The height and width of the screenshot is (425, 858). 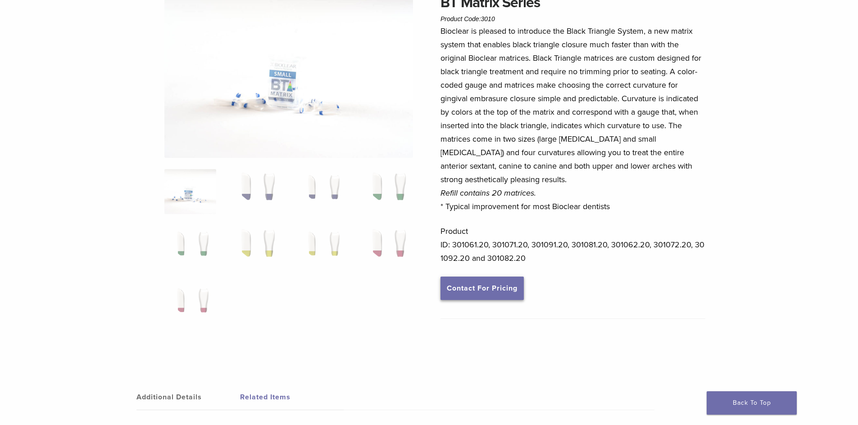 What do you see at coordinates (188, 397) in the screenshot?
I see `a: Additional Details` at bounding box center [188, 397].